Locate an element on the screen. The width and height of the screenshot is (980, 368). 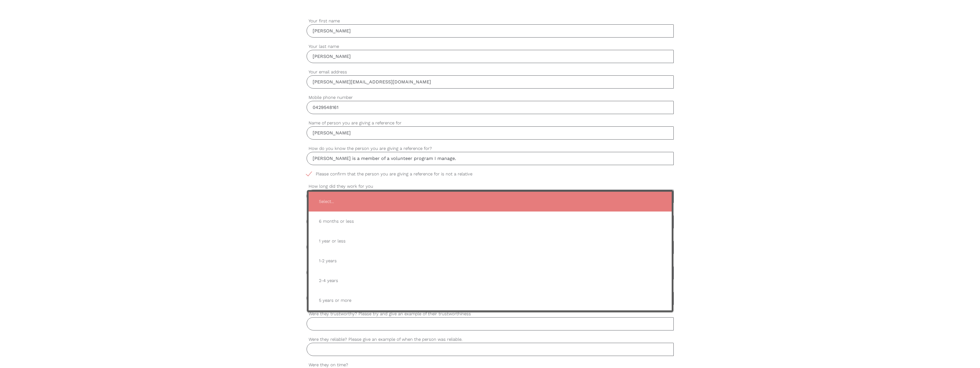
label: Were they trustworthy? Please try and give an example of their trustworthiness is located at coordinates (490, 313).